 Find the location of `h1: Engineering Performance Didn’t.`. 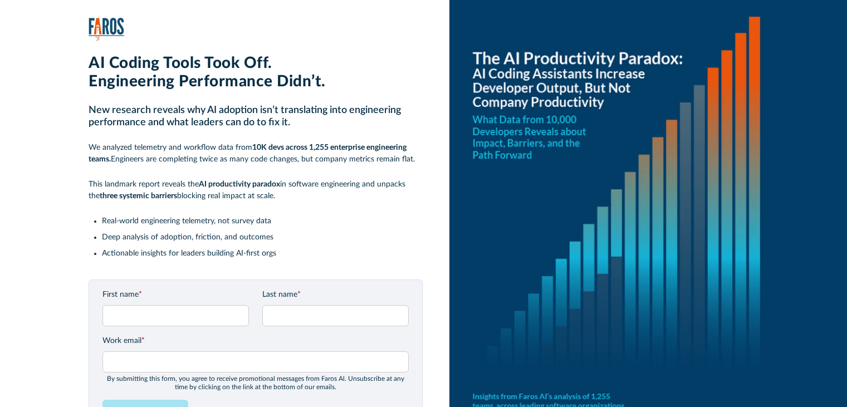

h1: Engineering Performance Didn’t. is located at coordinates (256, 82).